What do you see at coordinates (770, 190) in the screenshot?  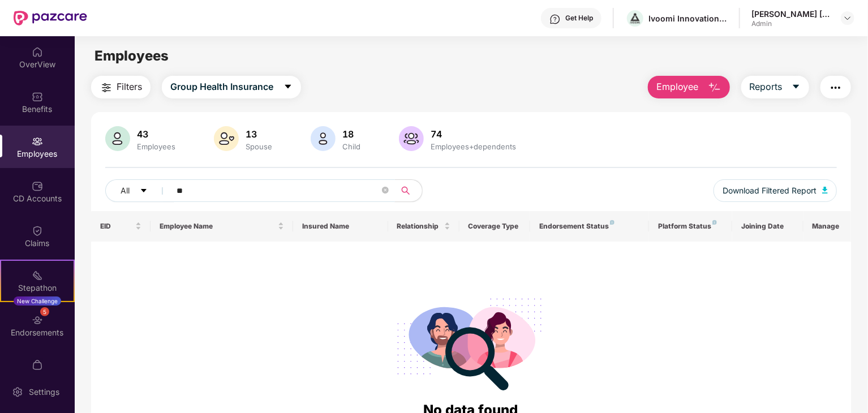 I see `span: Download Filtered Report` at bounding box center [770, 190].